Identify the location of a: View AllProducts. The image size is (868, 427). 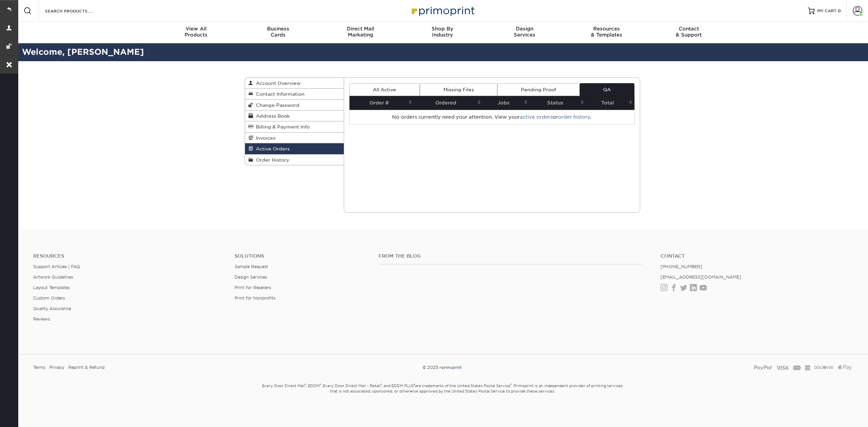
(196, 33).